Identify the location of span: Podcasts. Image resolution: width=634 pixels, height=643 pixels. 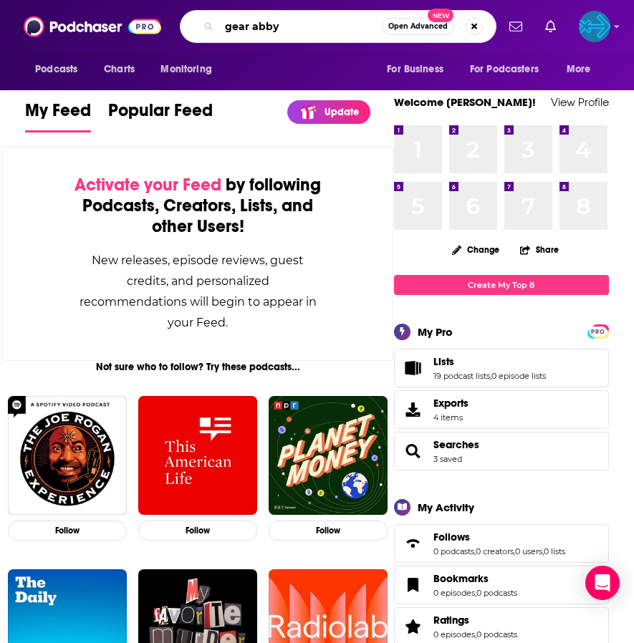
(56, 69).